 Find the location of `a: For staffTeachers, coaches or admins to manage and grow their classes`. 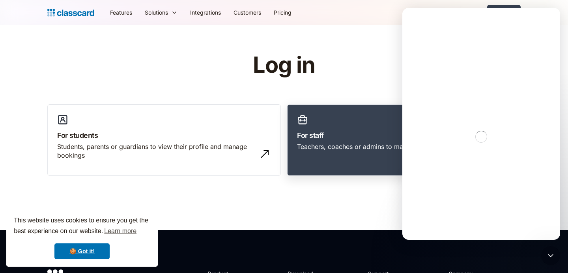

a: For staffTeachers, coaches or admins to manage and grow their classes is located at coordinates (404, 140).